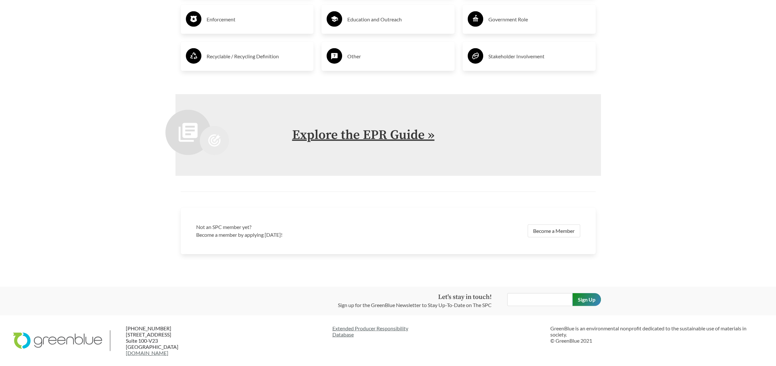  I want to click on h3: Recyclable / Recycling Definition, so click(258, 56).